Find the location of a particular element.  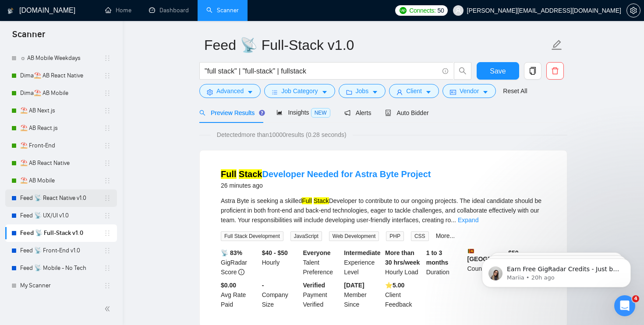

input: Scanner name... is located at coordinates (377, 45).